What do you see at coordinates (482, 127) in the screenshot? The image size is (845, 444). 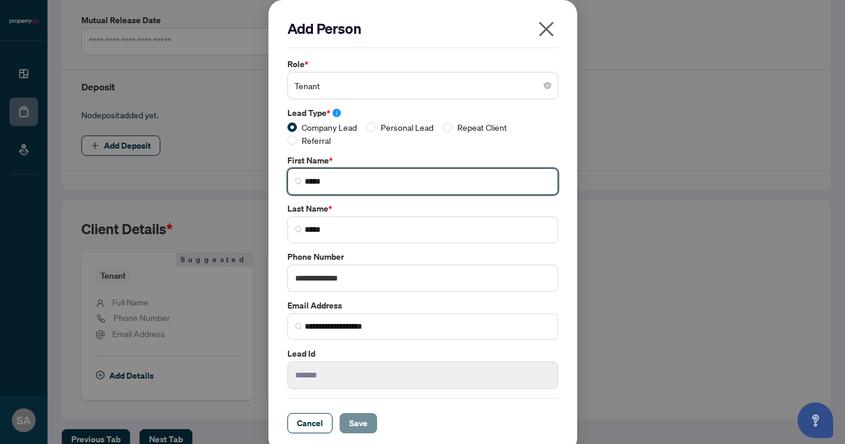 I see `span: Repeat Client` at bounding box center [482, 127].